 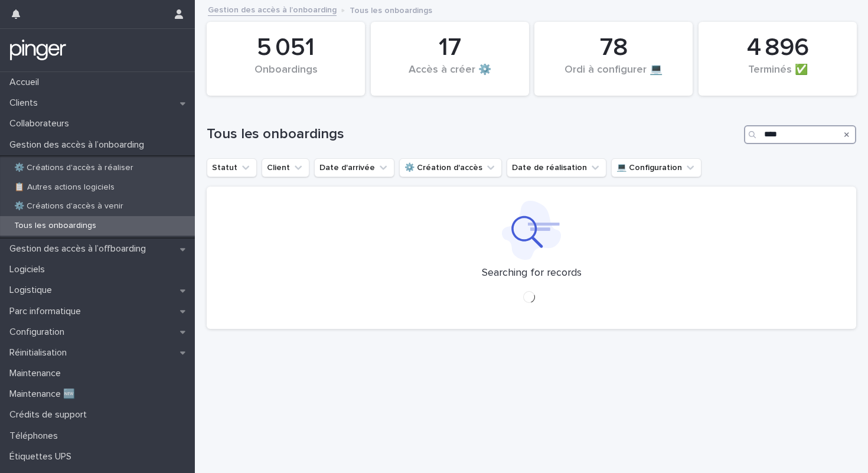 I want to click on p: Maintenance 🆕, so click(x=45, y=394).